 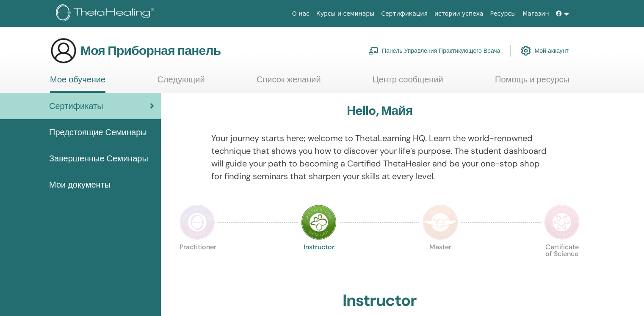 What do you see at coordinates (319, 223) in the screenshot?
I see `img: Instructor` at bounding box center [319, 223].